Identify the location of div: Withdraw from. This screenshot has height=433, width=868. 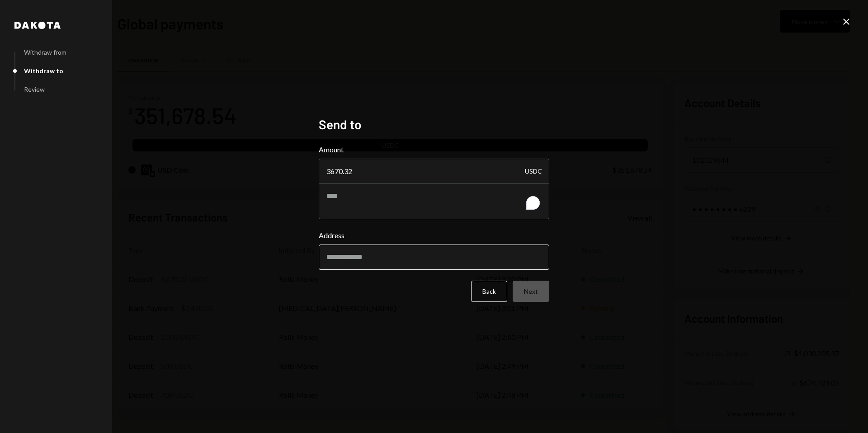
(45, 52).